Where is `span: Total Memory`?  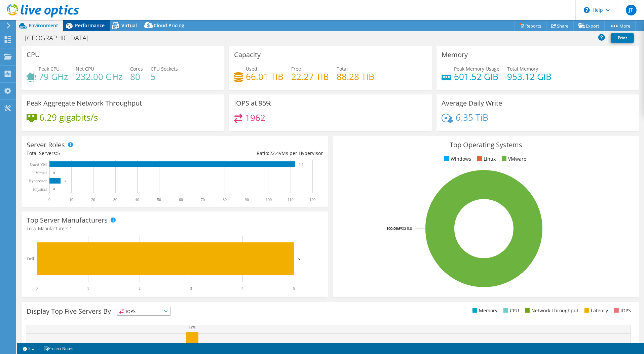
span: Total Memory is located at coordinates (522, 69).